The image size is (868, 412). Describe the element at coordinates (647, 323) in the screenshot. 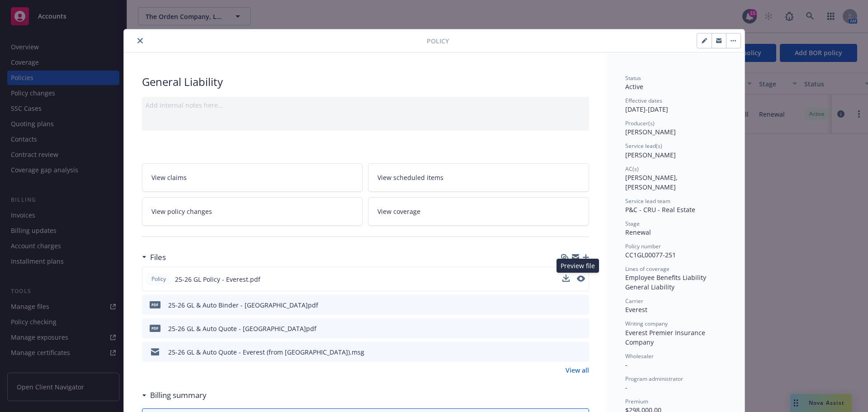

I see `span: Writing company` at that location.